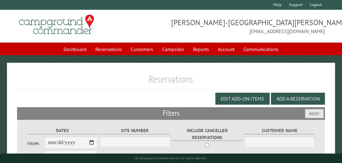  Describe the element at coordinates (171, 82) in the screenshot. I see `h1: Reservations` at that location.